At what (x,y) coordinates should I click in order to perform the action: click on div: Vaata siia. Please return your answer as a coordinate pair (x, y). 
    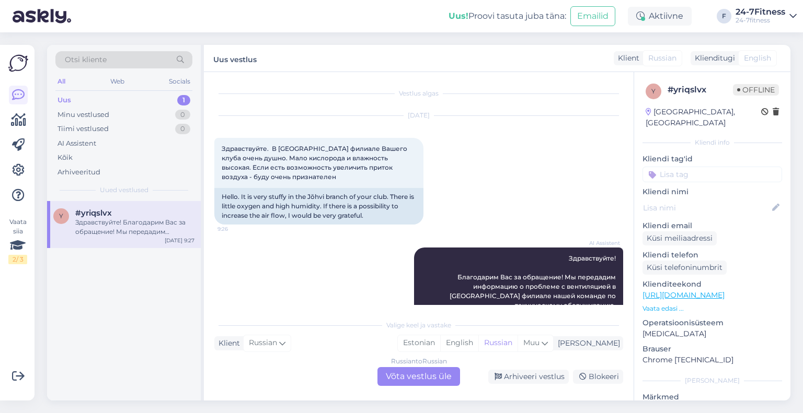
    Looking at the image, I should click on (18, 241).